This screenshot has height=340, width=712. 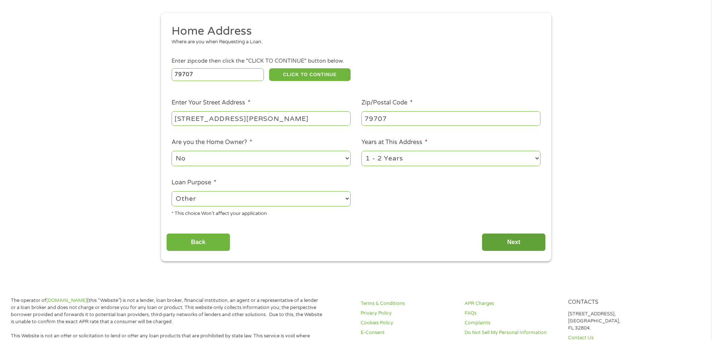 I want to click on button: CLICK TO CONTINUE, so click(x=310, y=75).